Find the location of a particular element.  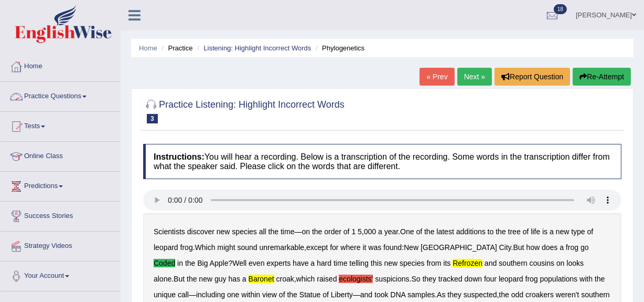

b: 5 is located at coordinates (360, 232).